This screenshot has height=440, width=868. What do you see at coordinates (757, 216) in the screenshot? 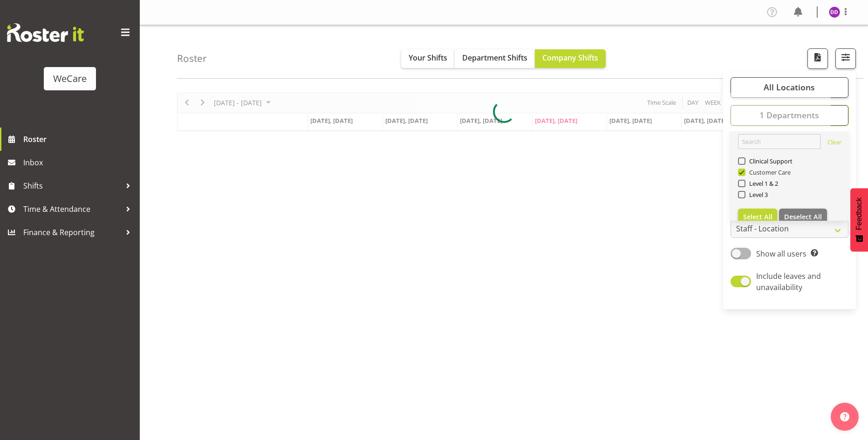
I see `span: Select All` at bounding box center [757, 216].